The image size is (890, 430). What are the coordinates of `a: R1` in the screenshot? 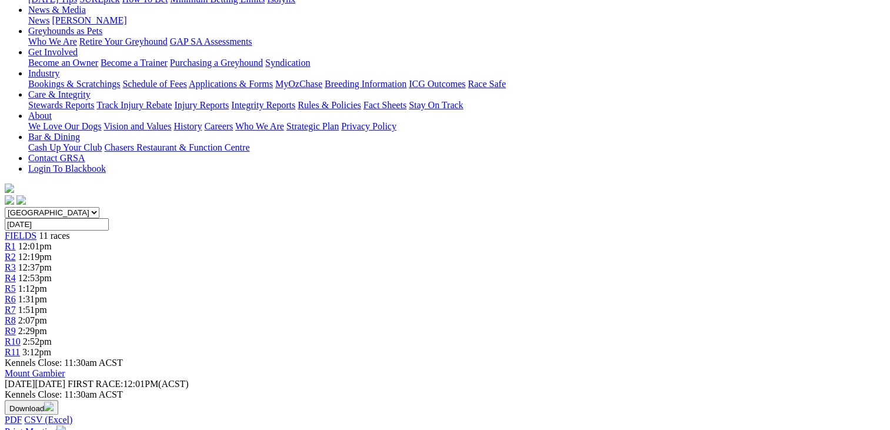 It's located at (10, 246).